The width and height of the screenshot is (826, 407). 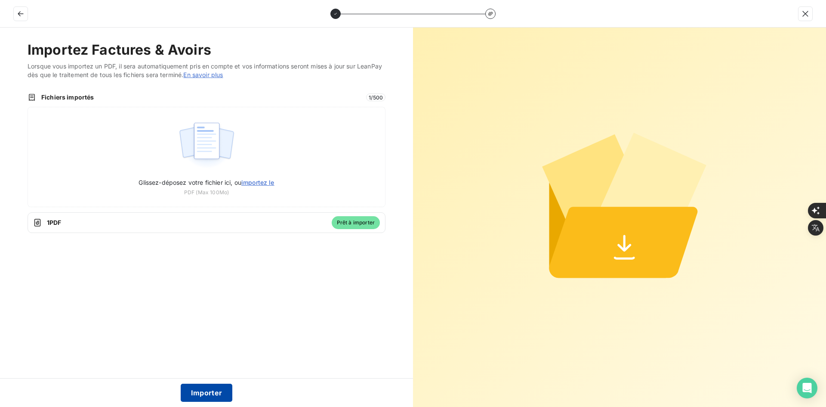 I want to click on span: Fichiers importés, so click(x=201, y=97).